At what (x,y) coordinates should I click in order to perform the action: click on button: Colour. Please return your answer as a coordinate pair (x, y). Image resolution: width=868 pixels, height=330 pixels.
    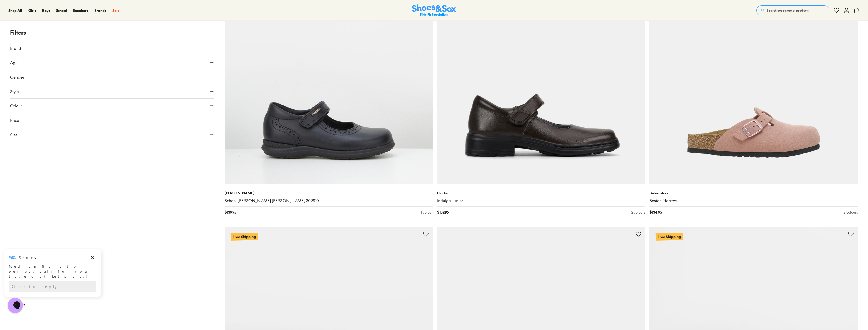
    Looking at the image, I should click on (112, 106).